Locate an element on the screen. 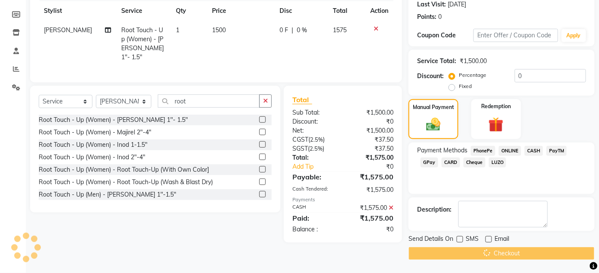 The width and height of the screenshot is (599, 273). label: Percentage is located at coordinates (472, 75).